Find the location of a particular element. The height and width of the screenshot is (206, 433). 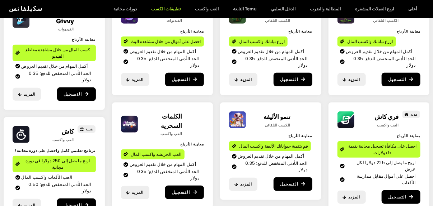

a: العب الخربشة واكسب المال is located at coordinates (152, 155).